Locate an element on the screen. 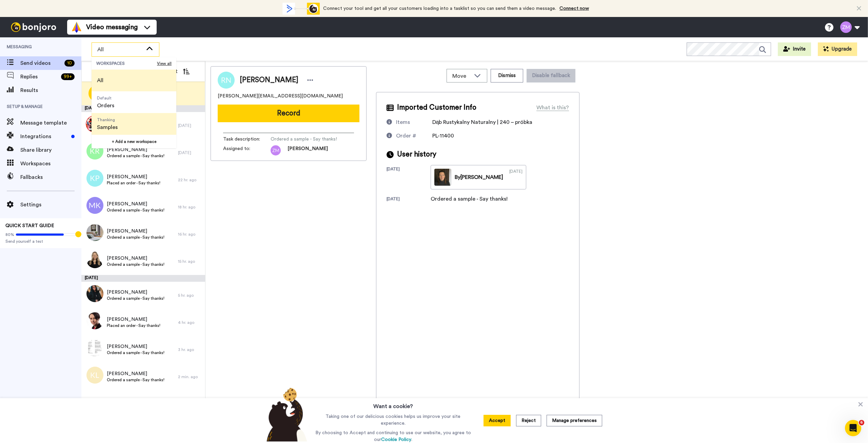  span: Integrations is located at coordinates (45, 137).